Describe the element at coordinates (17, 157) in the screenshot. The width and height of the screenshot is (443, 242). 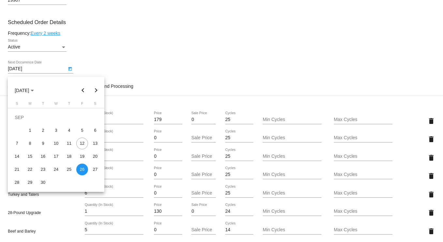
I see `div: 14` at that location.